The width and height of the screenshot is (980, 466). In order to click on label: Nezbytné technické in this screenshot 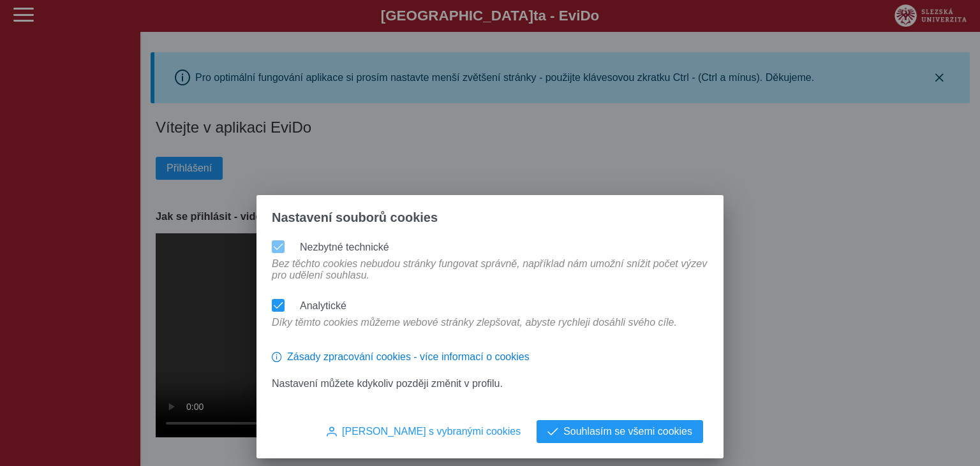, I will do `click(345, 247)`.